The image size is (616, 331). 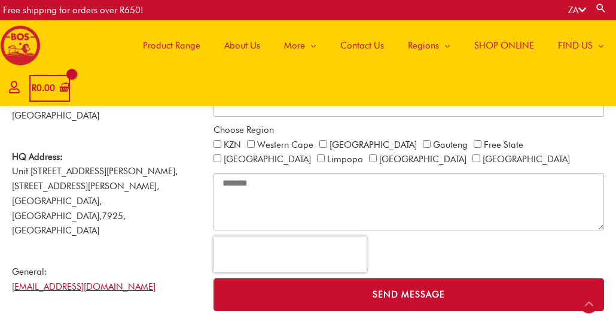 I want to click on label: KZN, so click(x=232, y=145).